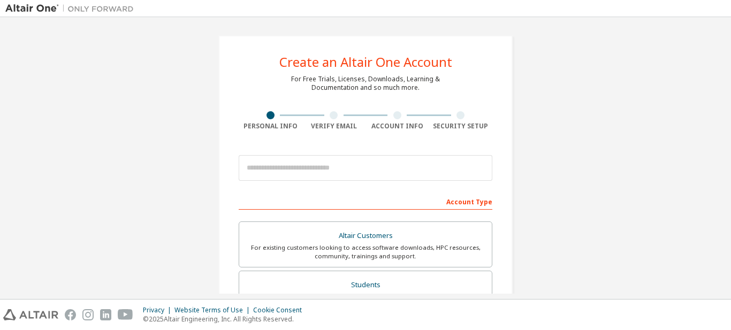 This screenshot has height=330, width=731. What do you see at coordinates (461, 126) in the screenshot?
I see `div: Security Setup` at bounding box center [461, 126].